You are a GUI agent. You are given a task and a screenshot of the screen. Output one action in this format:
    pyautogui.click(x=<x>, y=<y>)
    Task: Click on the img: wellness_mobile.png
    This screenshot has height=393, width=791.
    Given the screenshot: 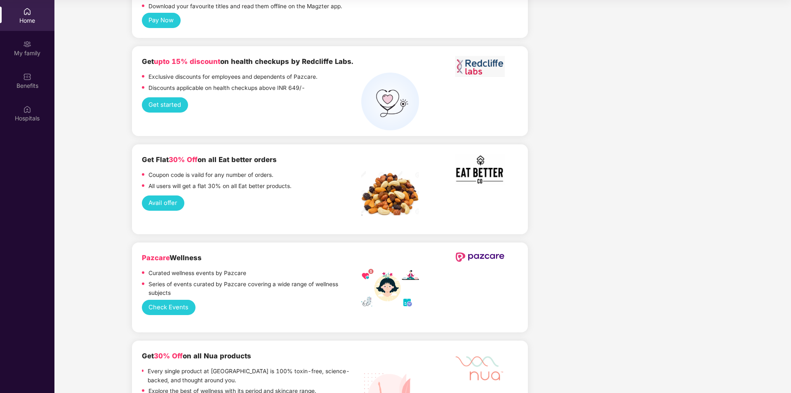 What is the action you would take?
    pyautogui.click(x=390, y=288)
    